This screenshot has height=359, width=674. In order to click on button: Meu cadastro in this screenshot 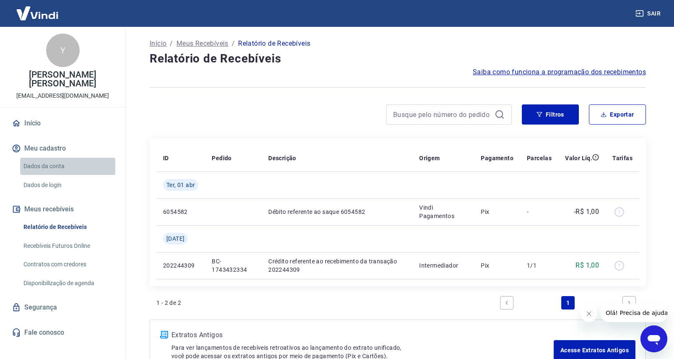, I will do `click(62, 148)`.